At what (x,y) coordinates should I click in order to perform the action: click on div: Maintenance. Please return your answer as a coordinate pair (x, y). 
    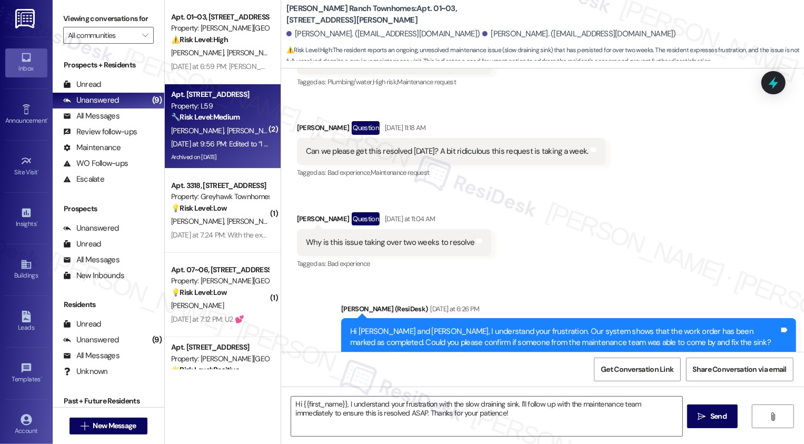
    Looking at the image, I should click on (92, 147).